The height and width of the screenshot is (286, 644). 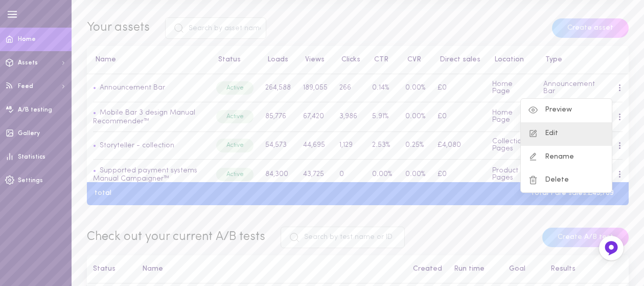 What do you see at coordinates (271, 269) in the screenshot?
I see `th: Name` at bounding box center [271, 269].